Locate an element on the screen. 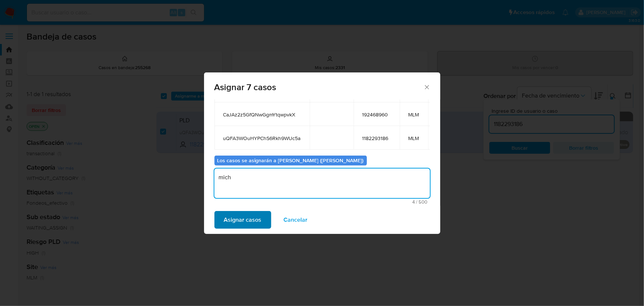  button: Asignar casos is located at coordinates (243, 220).